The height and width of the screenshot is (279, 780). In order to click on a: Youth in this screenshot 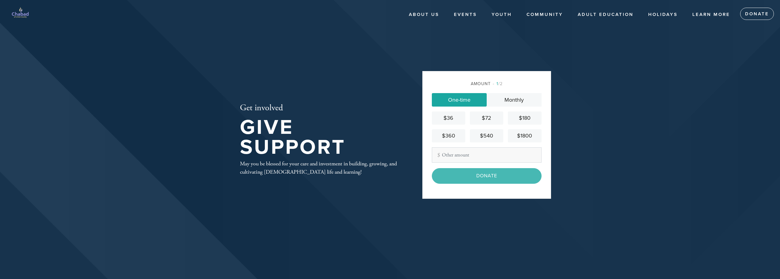, I will do `click(502, 15)`.